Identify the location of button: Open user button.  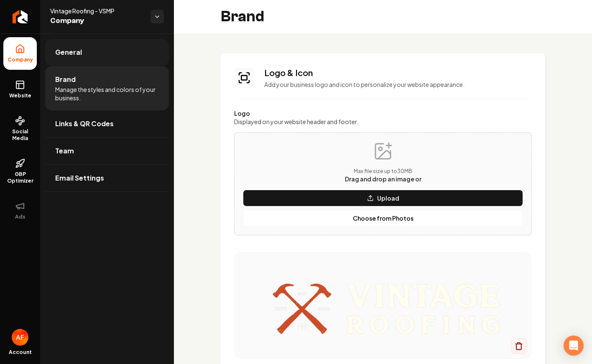
(20, 337).